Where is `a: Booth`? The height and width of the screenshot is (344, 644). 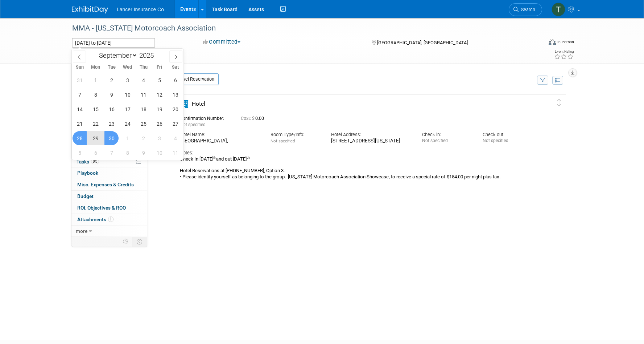 a: Booth is located at coordinates (109, 81).